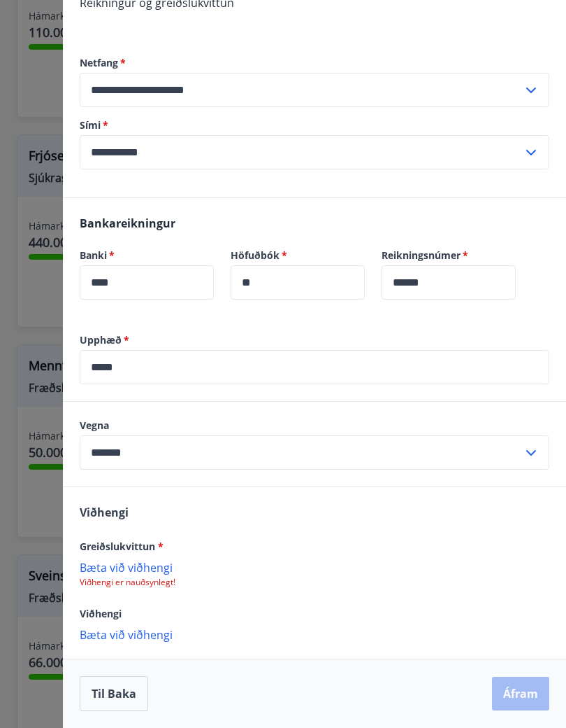 Image resolution: width=566 pixels, height=728 pixels. Describe the element at coordinates (315, 125) in the screenshot. I see `label: Sími` at that location.